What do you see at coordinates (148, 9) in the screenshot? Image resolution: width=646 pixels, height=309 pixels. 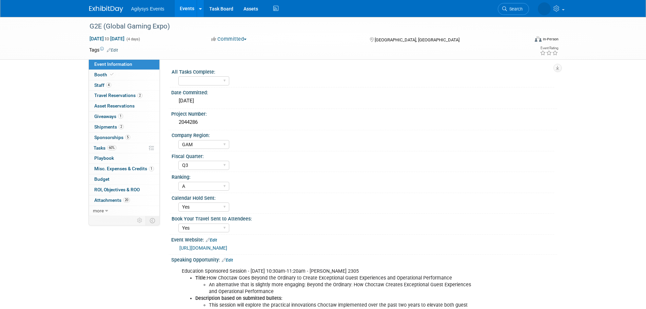 I see `span: Agilysys Events` at bounding box center [148, 9].